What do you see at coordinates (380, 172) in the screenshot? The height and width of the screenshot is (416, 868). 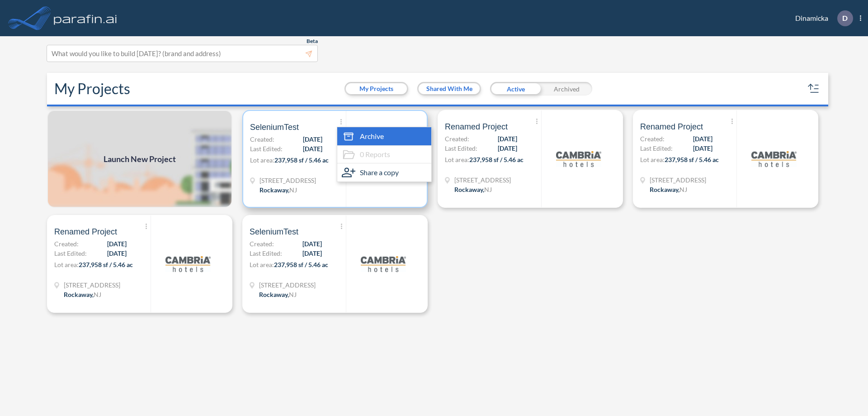 I see `span: Share a copy` at bounding box center [380, 172].